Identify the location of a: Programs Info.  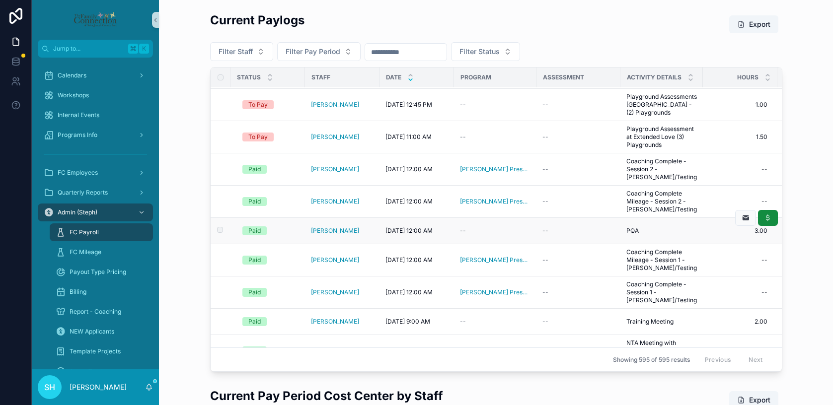
(95, 135).